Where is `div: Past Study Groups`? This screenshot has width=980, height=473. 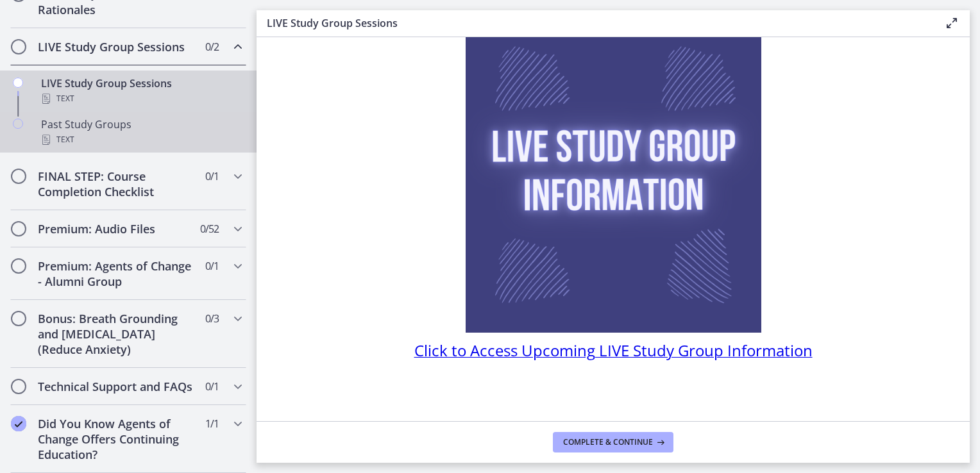
div: Past Study Groups is located at coordinates (141, 132).